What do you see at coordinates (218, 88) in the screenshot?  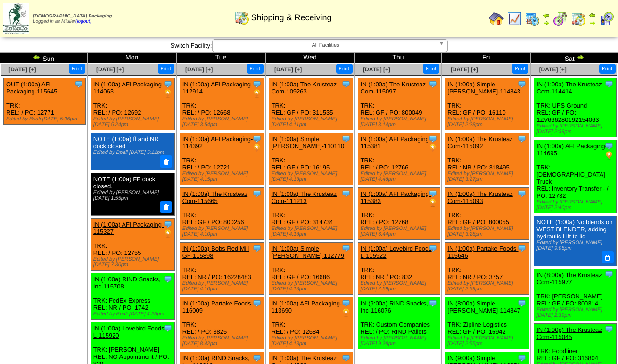 I see `a: IN (1:00a) AFI Packaging-112914` at bounding box center [218, 88].